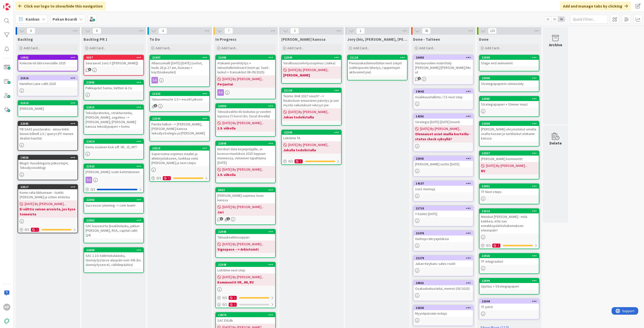 This screenshot has height=328, width=644. I want to click on div: TF integraatiot, so click(509, 261).